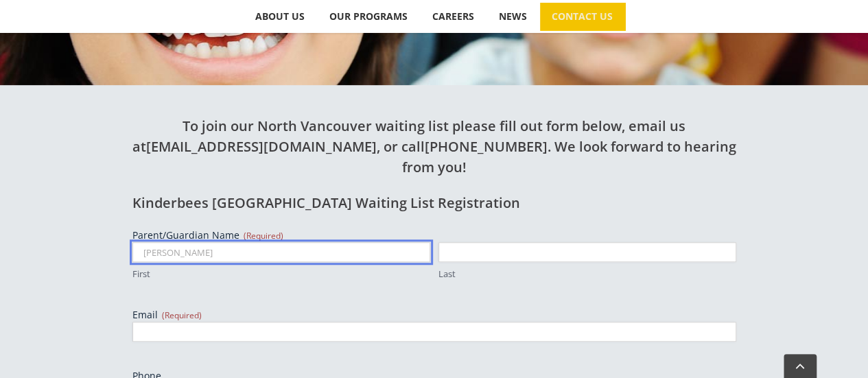 This screenshot has height=378, width=868. What do you see at coordinates (208, 235) in the screenshot?
I see `legend: Parent/Guardian Name` at bounding box center [208, 235].